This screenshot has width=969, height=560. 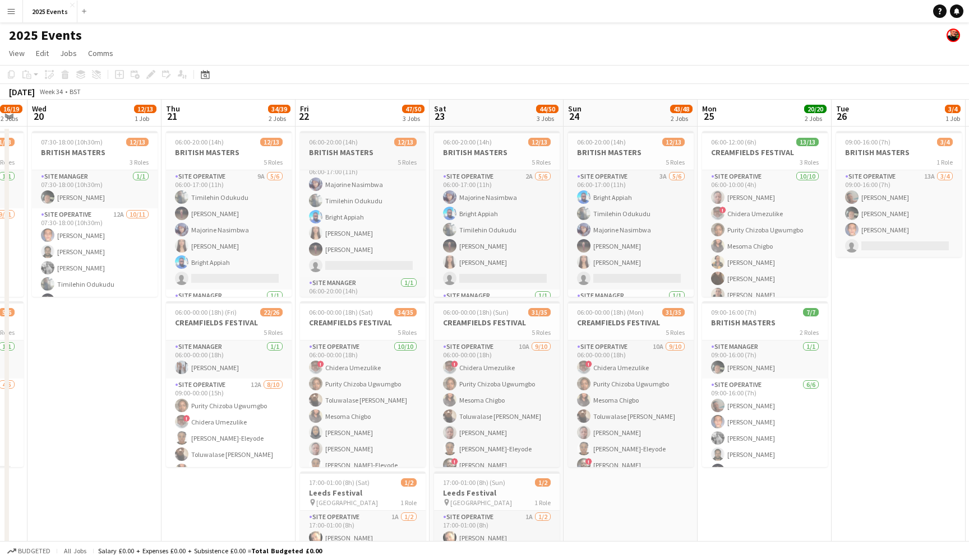 What do you see at coordinates (101, 53) in the screenshot?
I see `a: Comms` at bounding box center [101, 53].